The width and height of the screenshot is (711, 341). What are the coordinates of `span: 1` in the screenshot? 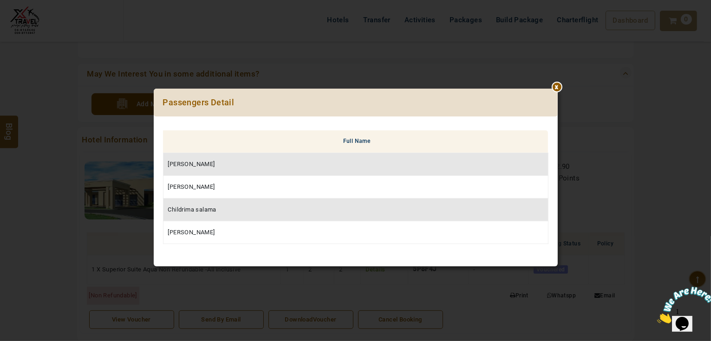 It's located at (6, 7).